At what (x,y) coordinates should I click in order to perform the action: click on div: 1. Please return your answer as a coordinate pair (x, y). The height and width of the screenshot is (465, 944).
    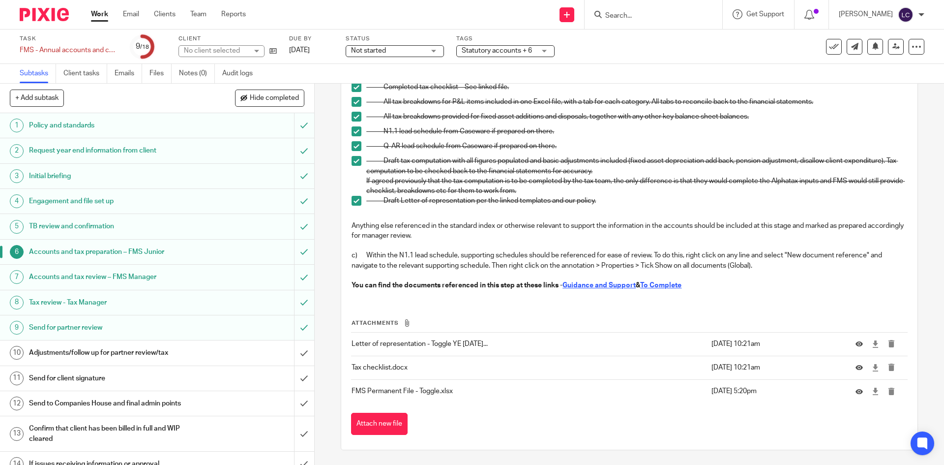
    Looking at the image, I should click on (17, 125).